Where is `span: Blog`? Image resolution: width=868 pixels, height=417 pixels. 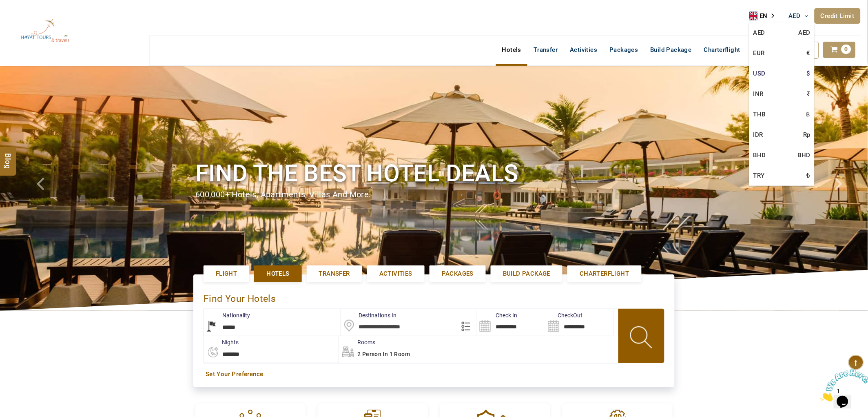 span: Blog is located at coordinates (8, 157).